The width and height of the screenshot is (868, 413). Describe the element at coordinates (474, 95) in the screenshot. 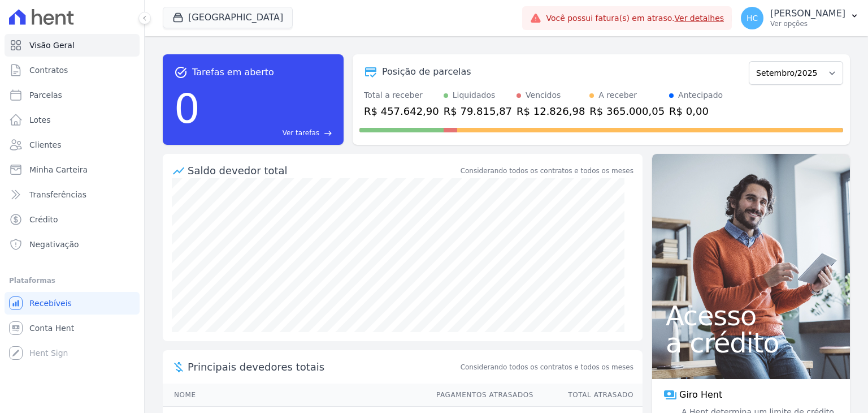

I see `div: Liquidados` at that location.